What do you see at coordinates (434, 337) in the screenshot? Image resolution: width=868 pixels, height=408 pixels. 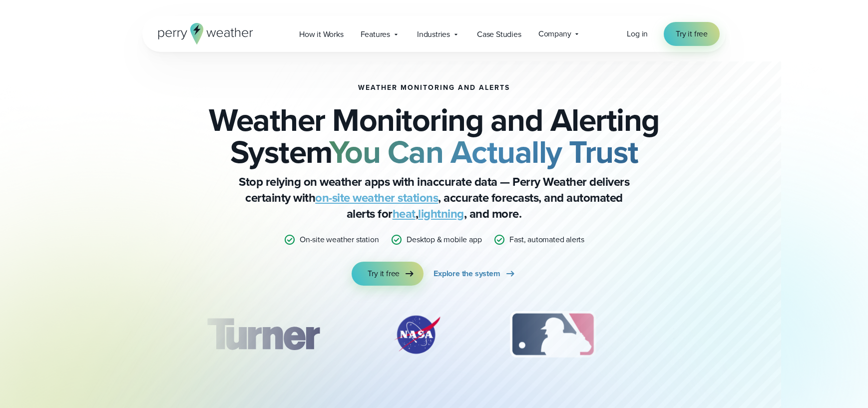 I see `div: slideshow` at bounding box center [434, 337].